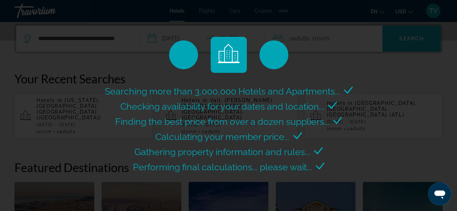  Describe the element at coordinates (222, 106) in the screenshot. I see `span: Checking availability for your dates and location...` at that location.